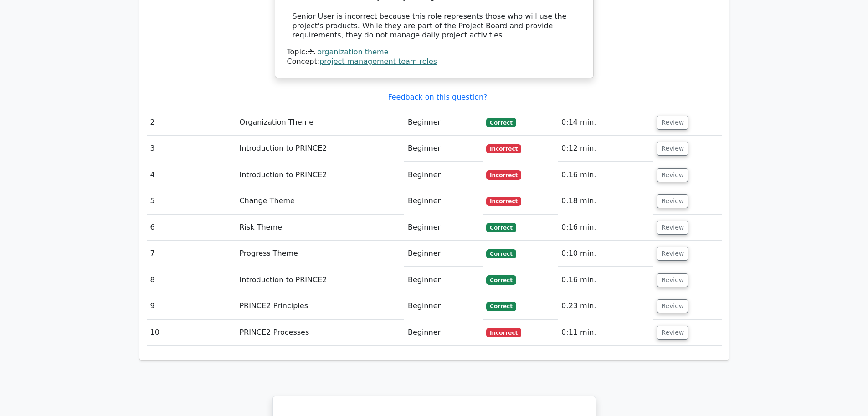  Describe the element at coordinates (437, 97) in the screenshot. I see `u: Feedback on this question?` at that location.